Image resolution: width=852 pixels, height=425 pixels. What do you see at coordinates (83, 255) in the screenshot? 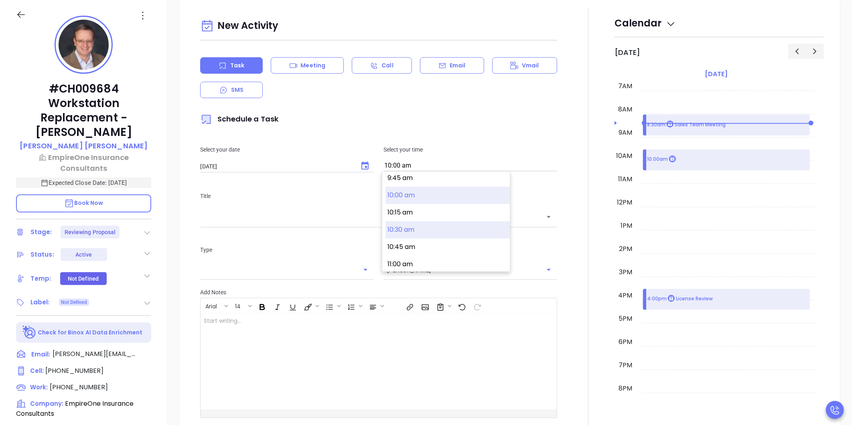
I see `div: Active` at bounding box center [83, 255].